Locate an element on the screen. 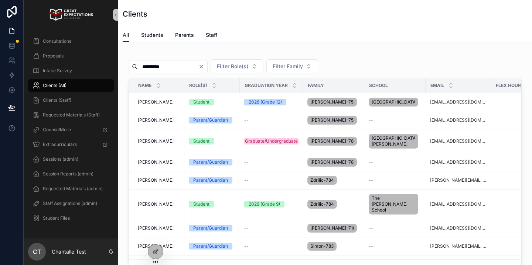 This screenshot has height=265, width=532. img: App logo is located at coordinates (71, 15).